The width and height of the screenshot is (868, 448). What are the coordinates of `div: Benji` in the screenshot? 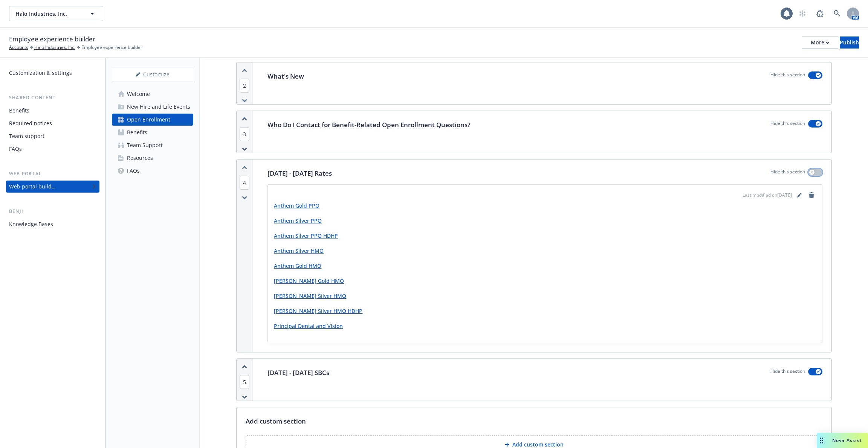 It's located at (53, 211).